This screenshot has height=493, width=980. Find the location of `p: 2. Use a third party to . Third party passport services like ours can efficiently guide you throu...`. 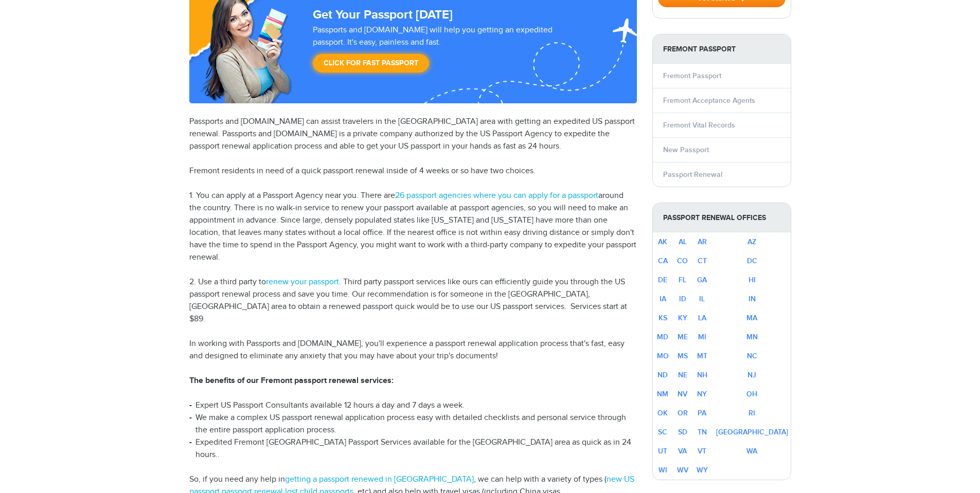

p: 2. Use a third party to . Third party passport services like ours can efficiently guide you throu... is located at coordinates (413, 301).